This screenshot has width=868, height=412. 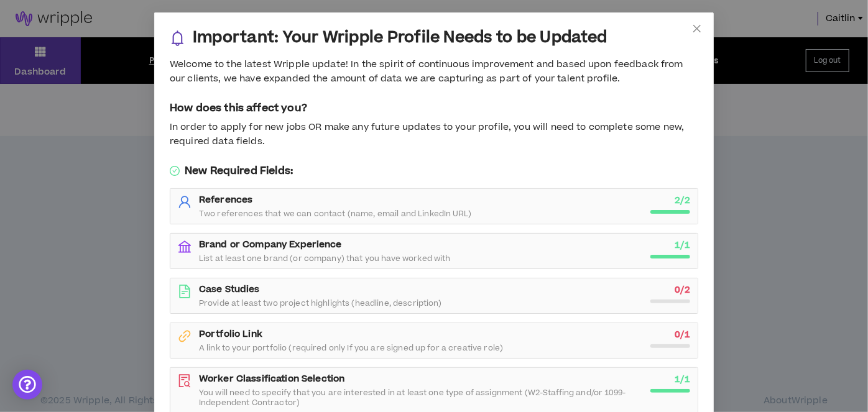 I want to click on strong: References, so click(x=225, y=199).